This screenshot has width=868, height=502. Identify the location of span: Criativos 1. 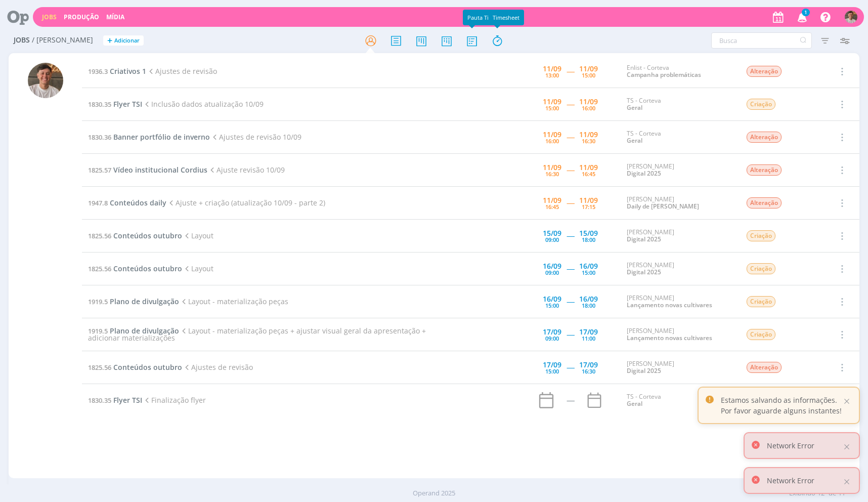
(128, 71).